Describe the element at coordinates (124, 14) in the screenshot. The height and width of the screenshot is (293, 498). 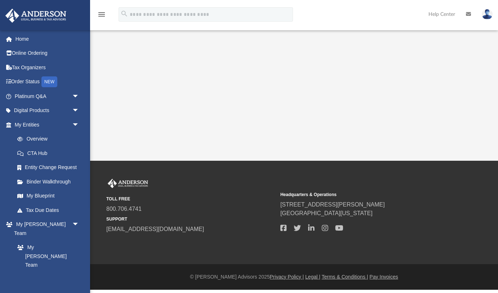
I see `i: search` at that location.